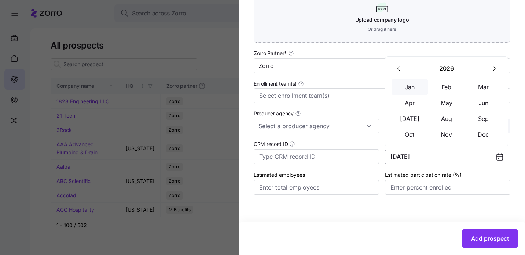 The image size is (525, 255). Describe the element at coordinates (317, 156) in the screenshot. I see `input: Type CRM record ID` at that location.